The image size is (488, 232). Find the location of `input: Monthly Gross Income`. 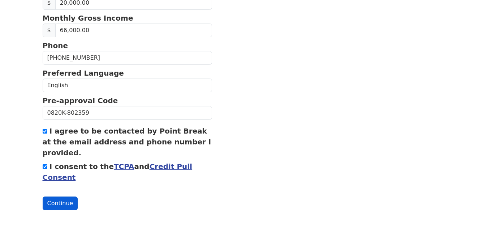

input: Monthly Gross Income is located at coordinates (134, 30).